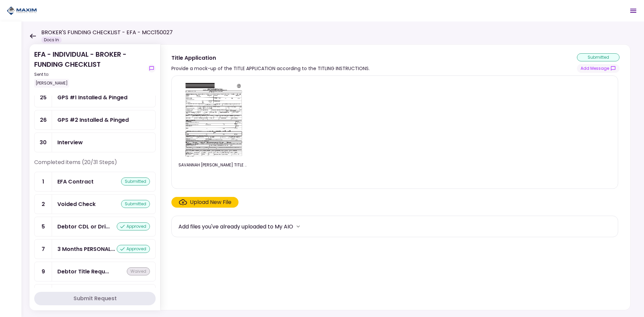 This screenshot has height=317, width=644. I want to click on button: Submit Request, so click(95, 299).